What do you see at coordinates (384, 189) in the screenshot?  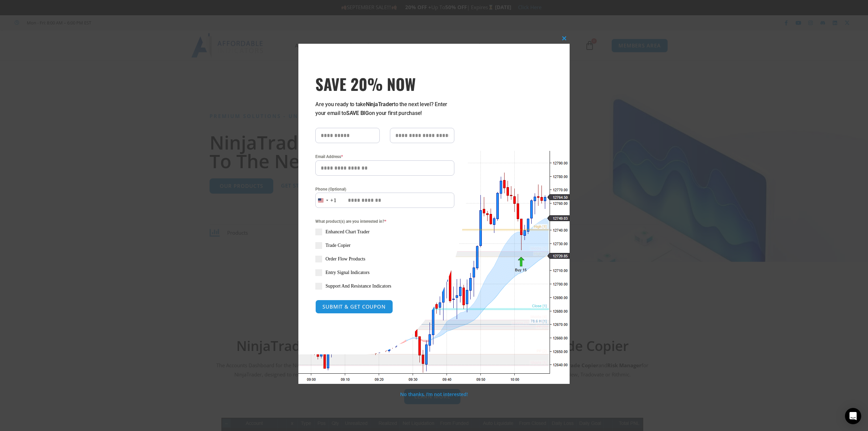 I see `label: Phone (Optional)` at bounding box center [384, 189].